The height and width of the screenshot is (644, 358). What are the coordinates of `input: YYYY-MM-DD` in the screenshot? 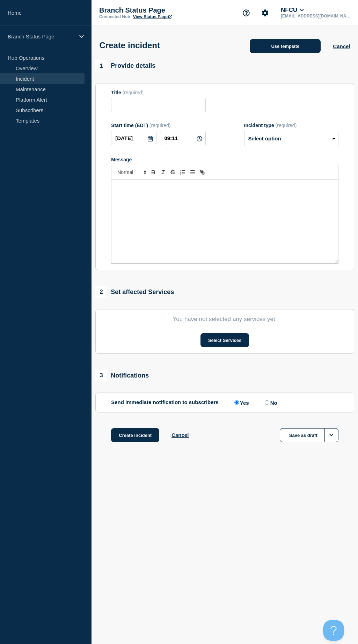 It's located at (134, 138).